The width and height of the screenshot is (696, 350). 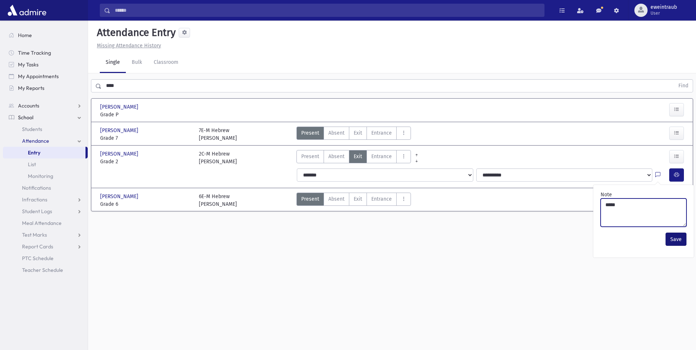 What do you see at coordinates (166, 63) in the screenshot?
I see `a: Classroom` at bounding box center [166, 63].